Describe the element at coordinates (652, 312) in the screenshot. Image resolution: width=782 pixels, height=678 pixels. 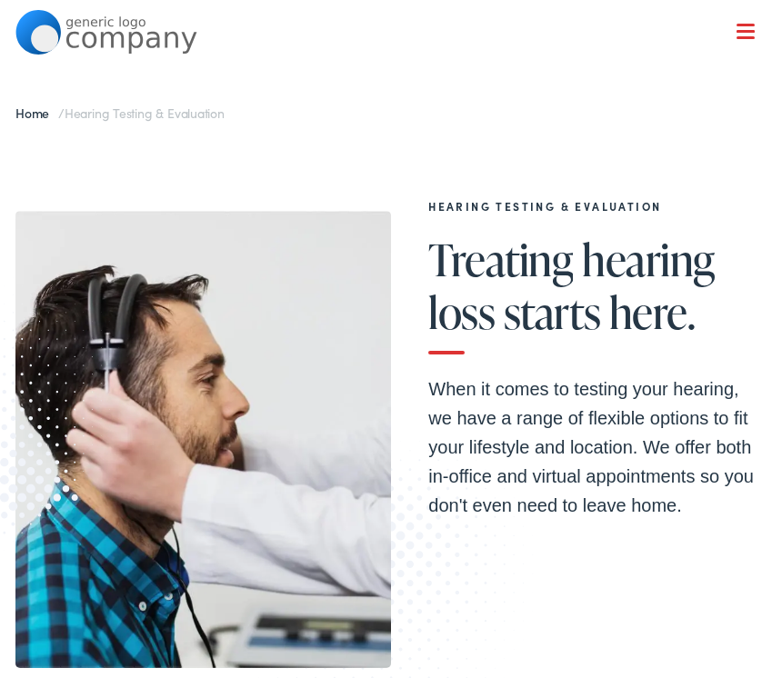
I see `span: here.` at that location.